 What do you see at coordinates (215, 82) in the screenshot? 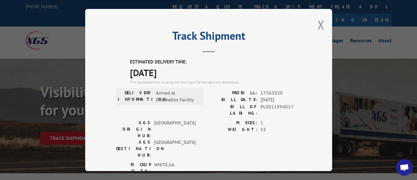
I see `div: The estimated time is using the time zone for the delivery destination.` at bounding box center [215, 82].